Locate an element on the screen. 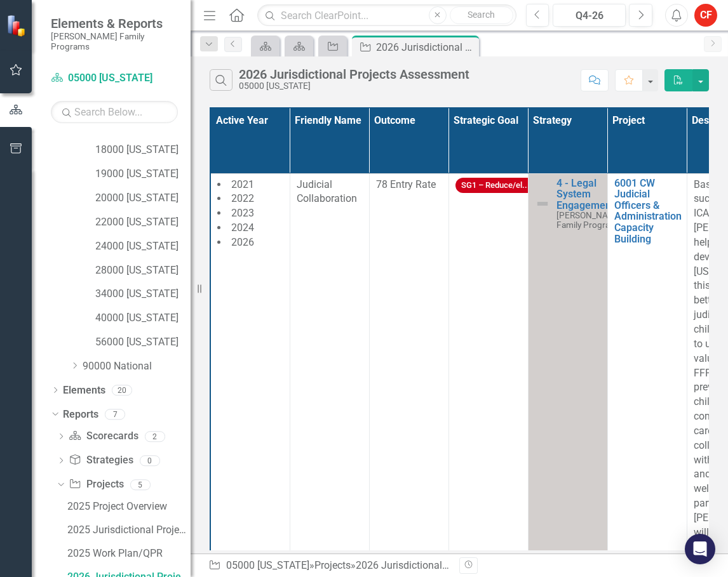  span: 78 Entry Rate is located at coordinates (406, 184).